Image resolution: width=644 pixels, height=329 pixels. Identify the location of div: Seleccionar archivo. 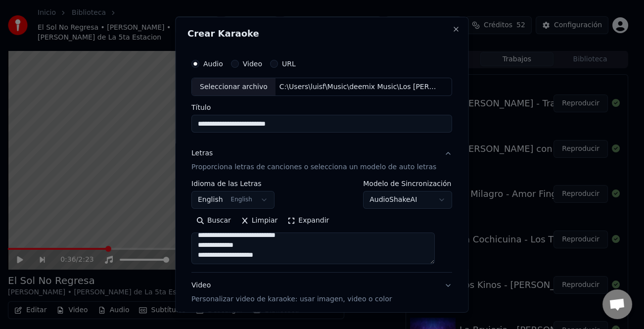
(234, 86).